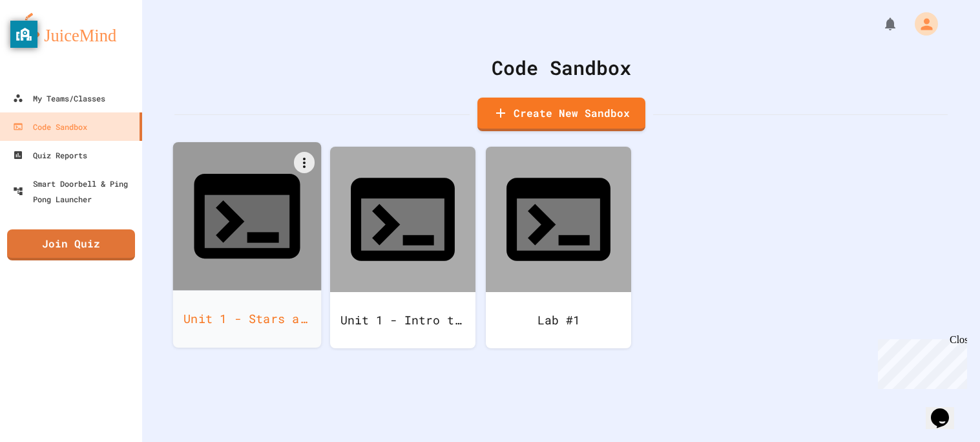 The width and height of the screenshot is (980, 442). Describe the element at coordinates (75, 192) in the screenshot. I see `div: Smart Doorbell & Ping Pong Launcher` at that location.